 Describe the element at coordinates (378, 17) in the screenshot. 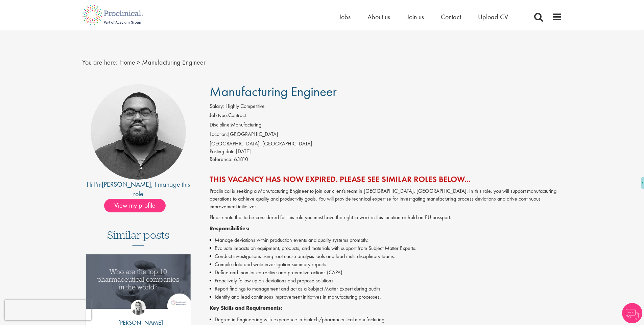

I see `span: About us` at that location.